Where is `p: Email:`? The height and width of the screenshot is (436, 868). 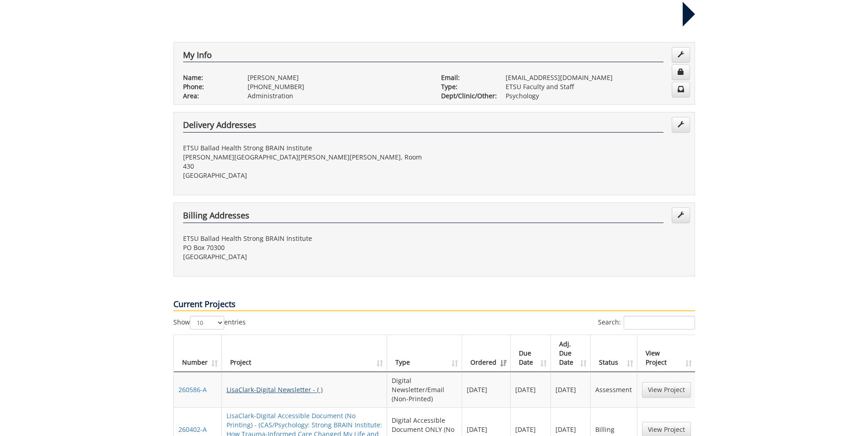 p: Email: is located at coordinates (466, 77).